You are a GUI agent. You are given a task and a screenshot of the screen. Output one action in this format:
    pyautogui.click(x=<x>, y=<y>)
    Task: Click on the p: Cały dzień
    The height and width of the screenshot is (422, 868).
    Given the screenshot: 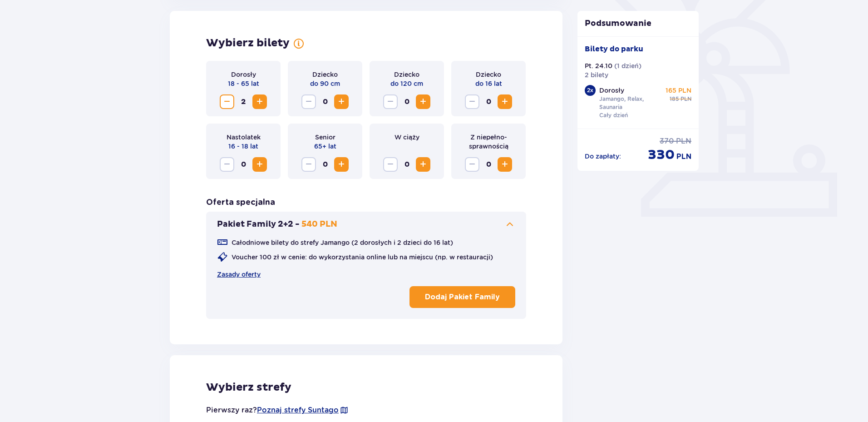 What is the action you would take?
    pyautogui.click(x=614, y=115)
    